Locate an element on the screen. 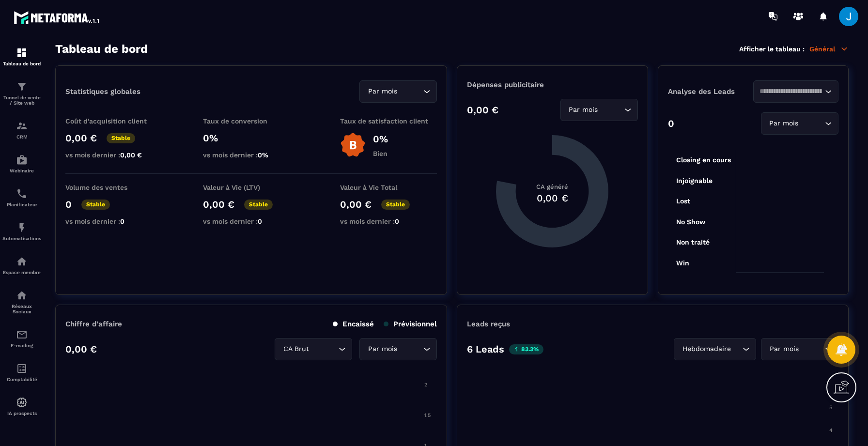  tspan: Lost is located at coordinates (683, 201).